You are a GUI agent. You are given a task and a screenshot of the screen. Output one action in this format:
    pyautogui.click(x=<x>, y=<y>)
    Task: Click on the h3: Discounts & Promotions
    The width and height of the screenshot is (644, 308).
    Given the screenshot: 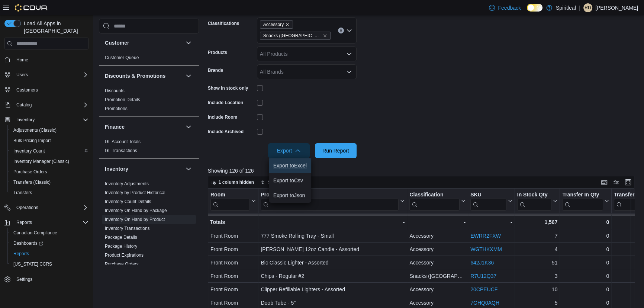 What is the action you would take?
    pyautogui.click(x=135, y=76)
    